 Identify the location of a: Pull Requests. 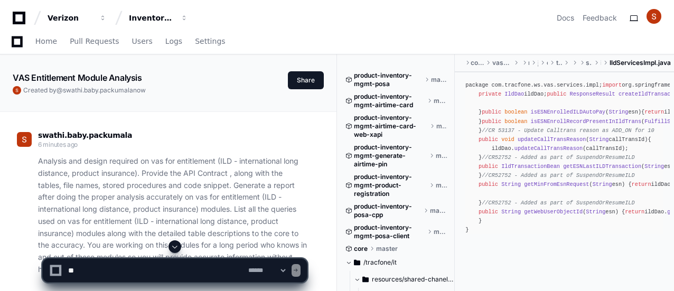
(94, 42).